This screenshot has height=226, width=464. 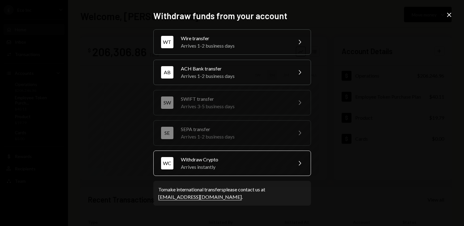 I want to click on div: AB, so click(x=167, y=72).